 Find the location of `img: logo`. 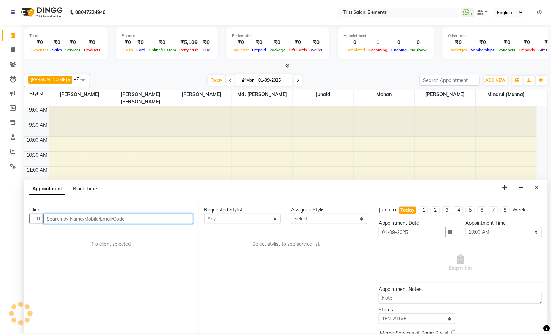

img: logo is located at coordinates (41, 12).